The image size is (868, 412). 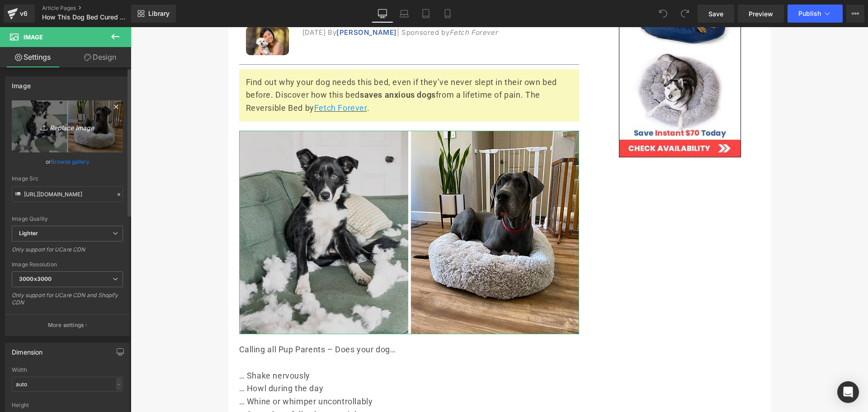 What do you see at coordinates (68, 325) in the screenshot?
I see `button: More settings` at bounding box center [68, 325].